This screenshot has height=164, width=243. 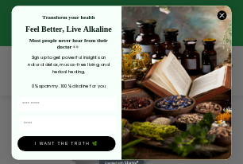 I want to click on input: Email, so click(x=67, y=124).